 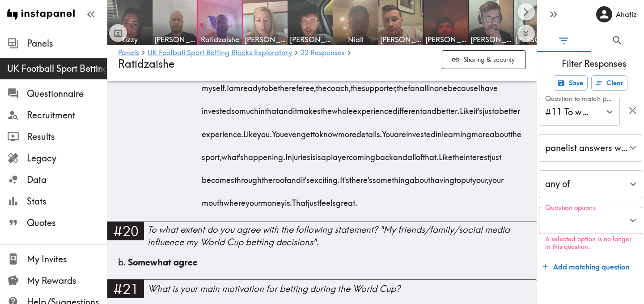 What do you see at coordinates (325, 177) in the screenshot?
I see `span: exciting.` at bounding box center [325, 177].